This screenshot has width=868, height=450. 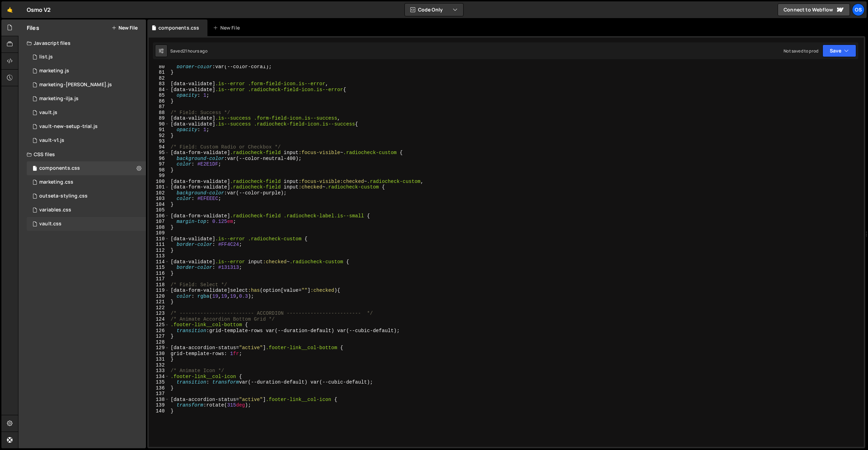 I want to click on div: 101, so click(x=159, y=187).